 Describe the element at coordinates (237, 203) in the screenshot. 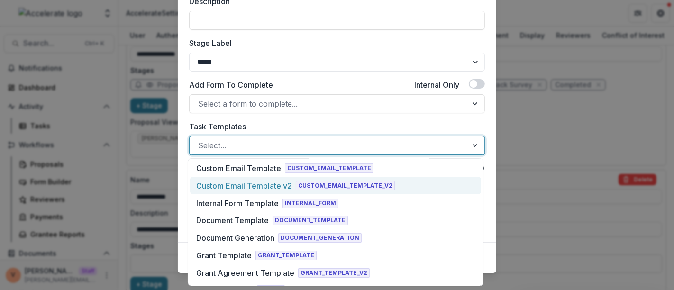

I see `div: Internal Form Template` at that location.